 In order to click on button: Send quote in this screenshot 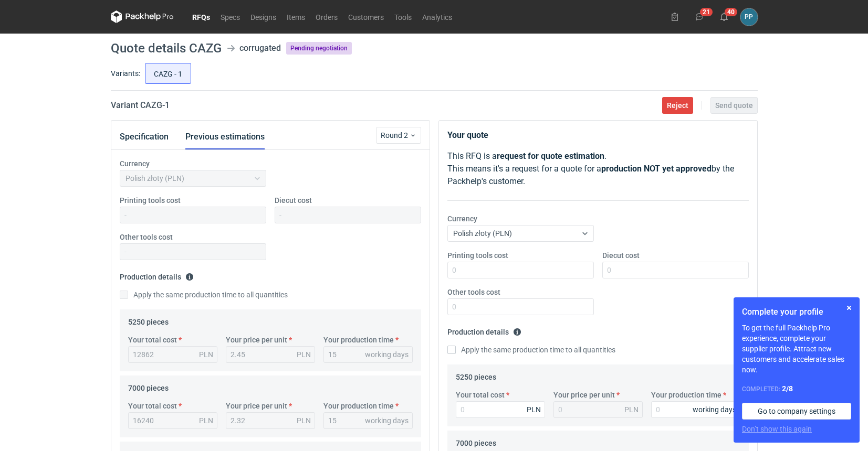, I will do `click(734, 105)`.